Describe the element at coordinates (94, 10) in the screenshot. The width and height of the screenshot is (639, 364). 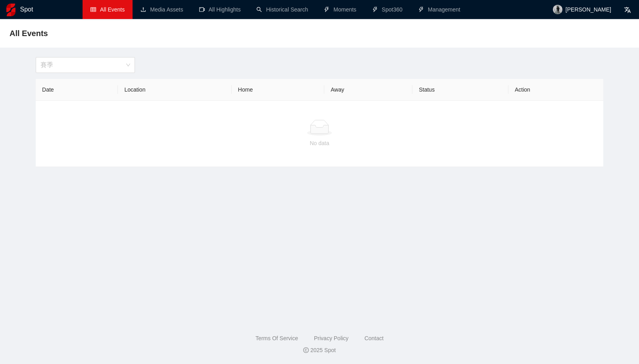
I see `span: table` at that location.